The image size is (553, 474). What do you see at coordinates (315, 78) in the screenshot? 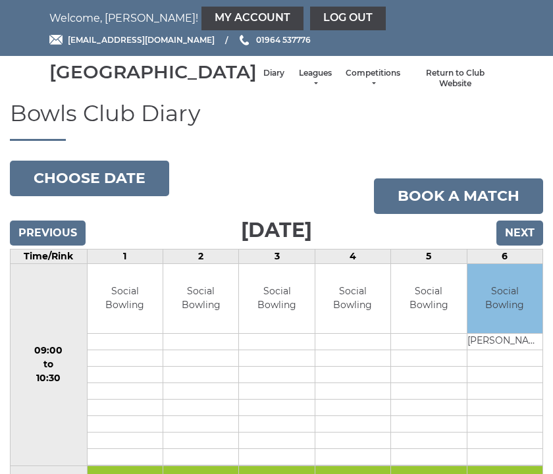
I see `a: Leagues` at bounding box center [315, 78].